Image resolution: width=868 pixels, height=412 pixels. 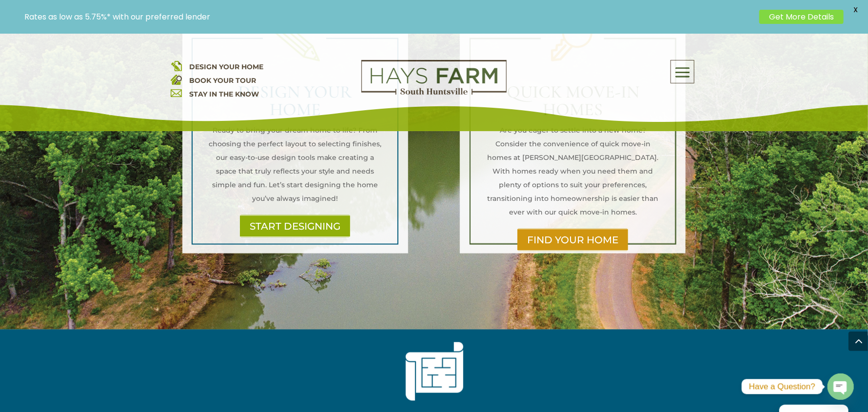 What do you see at coordinates (573, 171) in the screenshot?
I see `p: Are you eager to settle into a new home? Consider the convenience of quick move-in homes at [PERS...` at bounding box center [573, 171].